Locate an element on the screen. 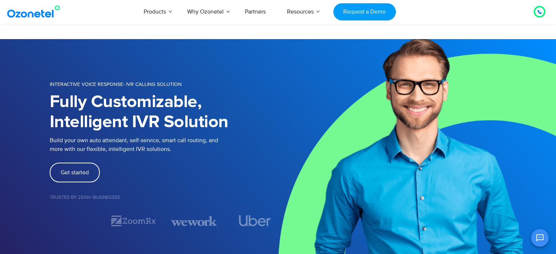 The image size is (556, 254). img: uber is located at coordinates (255, 221).